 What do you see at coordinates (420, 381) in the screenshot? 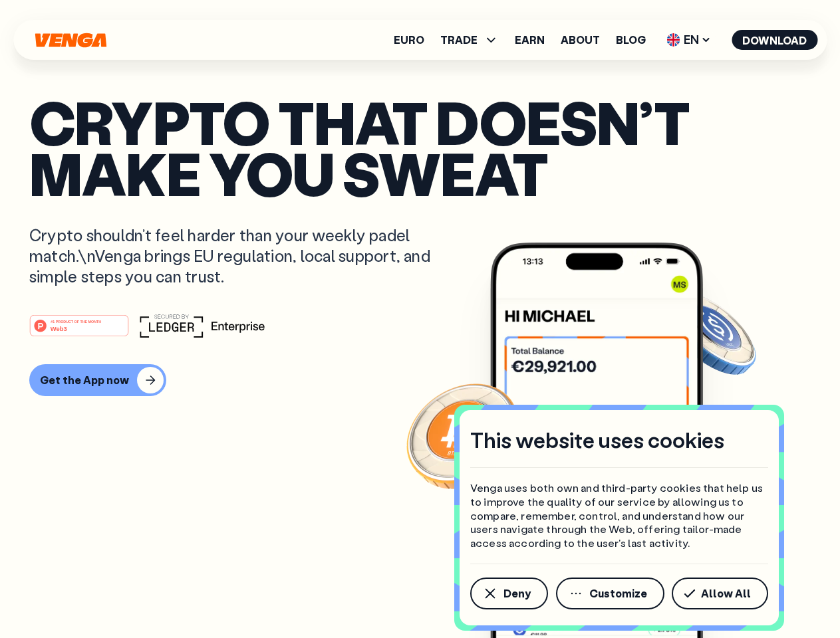
I see `a: Get the App now` at bounding box center [420, 381].